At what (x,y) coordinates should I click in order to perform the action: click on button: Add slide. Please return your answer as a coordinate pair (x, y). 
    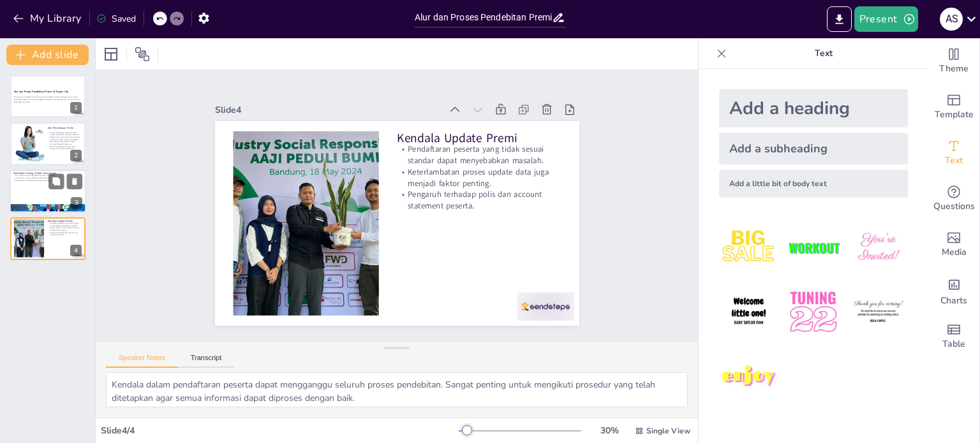
    Looking at the image, I should click on (48, 55).